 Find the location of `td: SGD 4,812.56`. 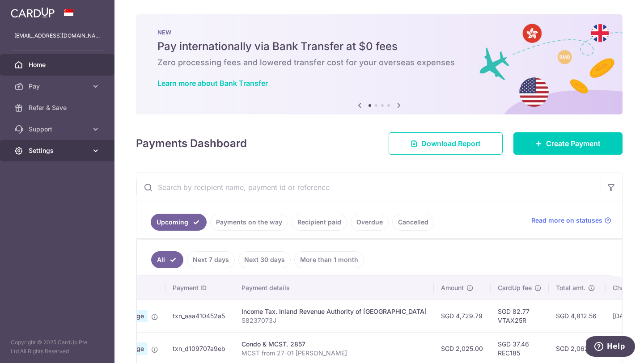

td: SGD 4,812.56 is located at coordinates (577, 316).